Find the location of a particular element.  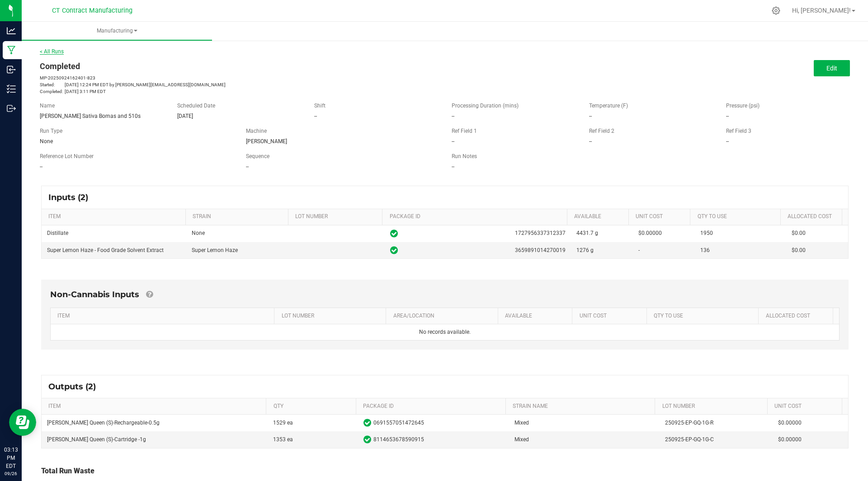

span: Outputs (2) is located at coordinates (77, 387).